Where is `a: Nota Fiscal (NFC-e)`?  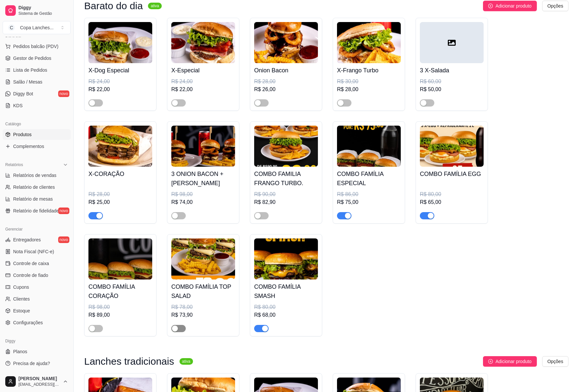 a: Nota Fiscal (NFC-e) is located at coordinates (37, 252).